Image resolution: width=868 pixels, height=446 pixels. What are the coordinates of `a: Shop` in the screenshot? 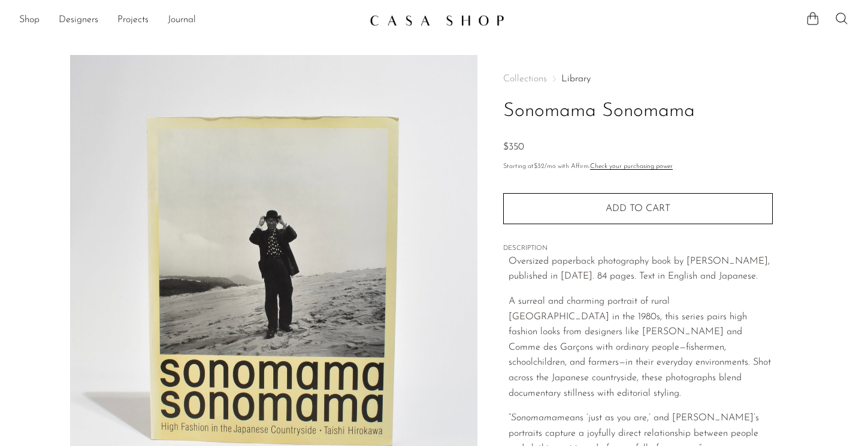 It's located at (29, 21).